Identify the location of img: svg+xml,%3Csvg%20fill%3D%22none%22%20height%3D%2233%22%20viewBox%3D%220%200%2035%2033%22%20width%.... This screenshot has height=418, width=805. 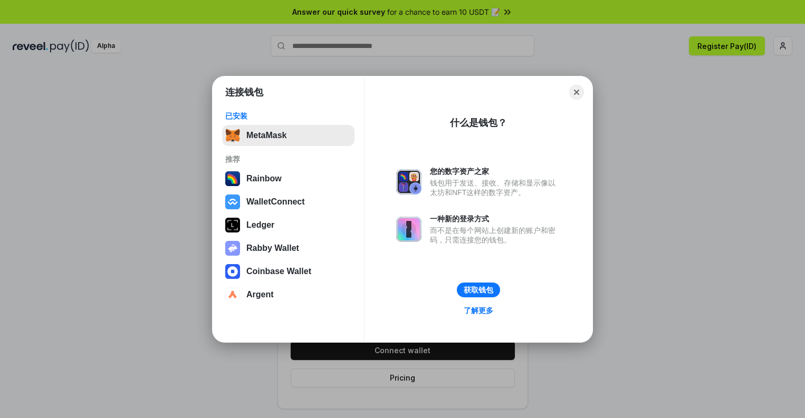
(233, 136).